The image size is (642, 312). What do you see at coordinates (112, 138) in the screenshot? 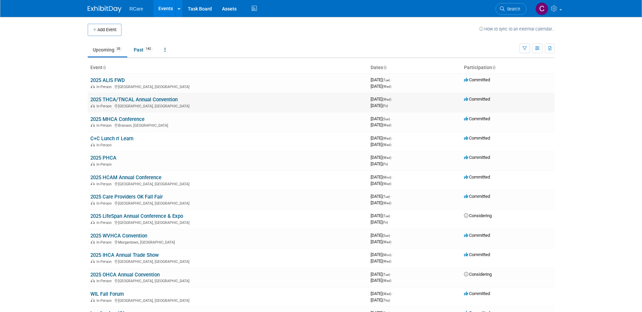
I see `a: C+C Lunch n' Learn` at bounding box center [112, 138].